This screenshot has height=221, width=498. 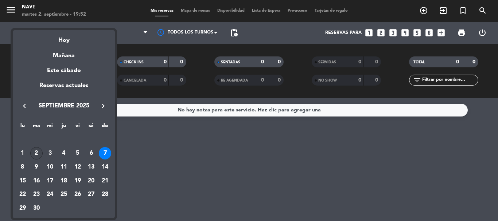 I want to click on th: sábado, so click(x=92, y=127).